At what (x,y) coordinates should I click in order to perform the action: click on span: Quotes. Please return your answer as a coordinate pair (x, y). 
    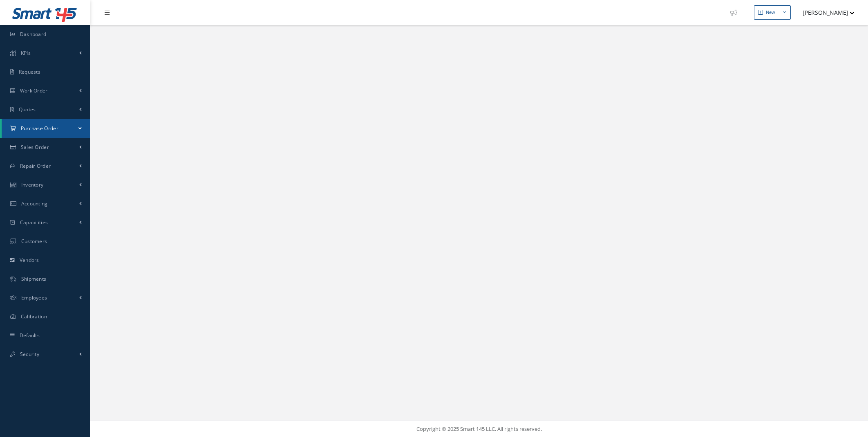
    Looking at the image, I should click on (28, 109).